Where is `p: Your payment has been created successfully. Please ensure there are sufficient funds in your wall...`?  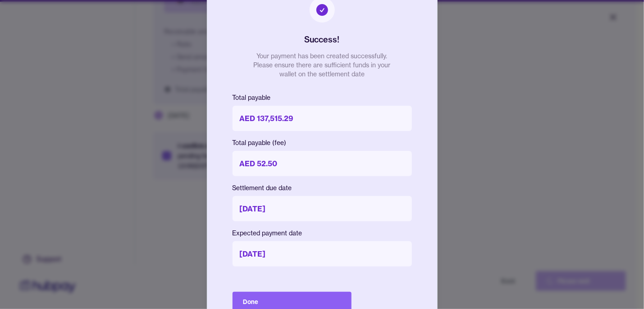 p: Your payment has been created successfully. Please ensure there are sufficient funds in your wall... is located at coordinates (322, 65).